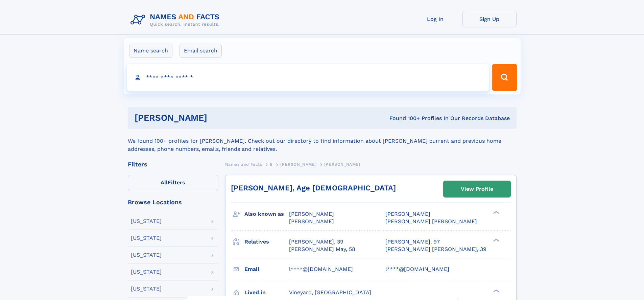  What do you see at coordinates (308, 77) in the screenshot?
I see `input: search input` at bounding box center [308, 77].